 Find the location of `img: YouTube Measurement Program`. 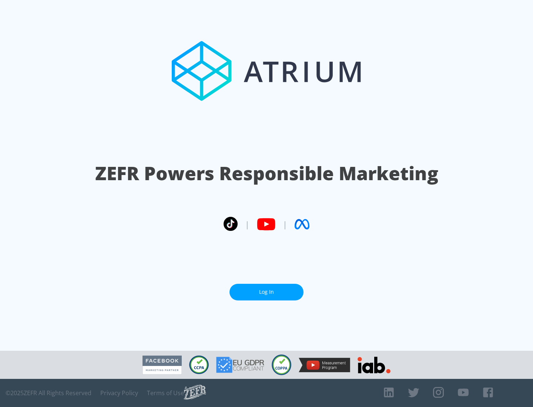

img: YouTube Measurement Program is located at coordinates (324, 365).